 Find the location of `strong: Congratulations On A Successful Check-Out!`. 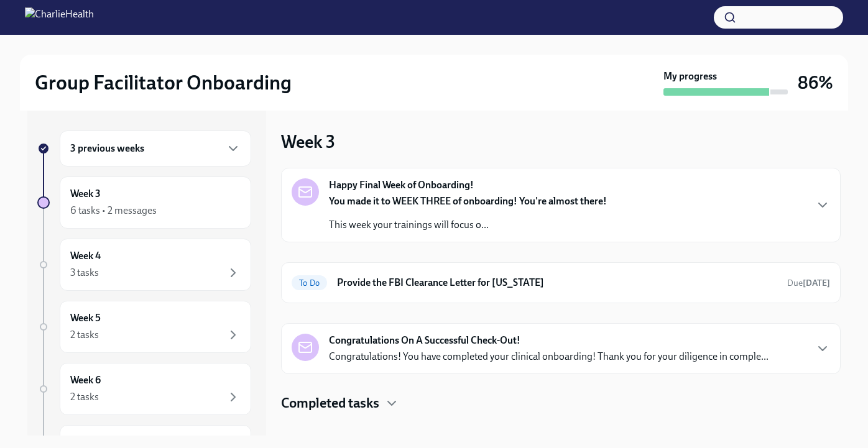

strong: Congratulations On A Successful Check-Out! is located at coordinates (425, 340).